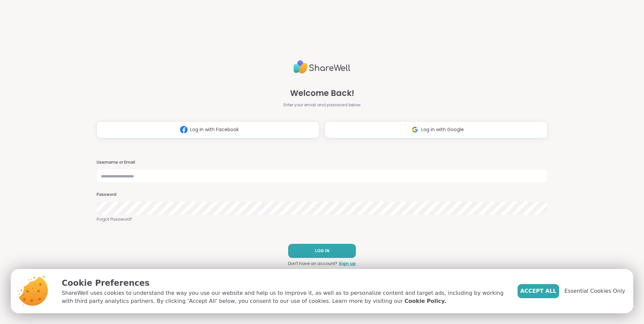  What do you see at coordinates (322, 220) in the screenshot?
I see `a: Forgot Password?` at bounding box center [322, 220].